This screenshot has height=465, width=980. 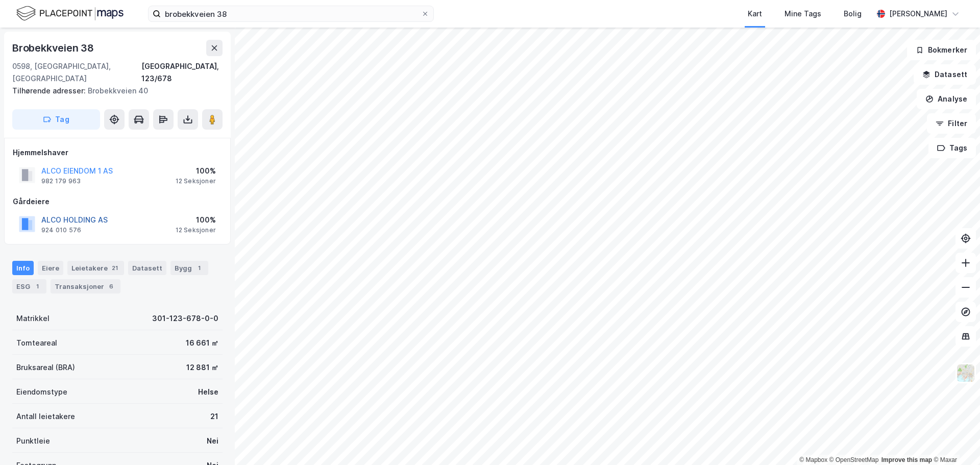 I want to click on div: 16 661 ㎡, so click(x=202, y=342).